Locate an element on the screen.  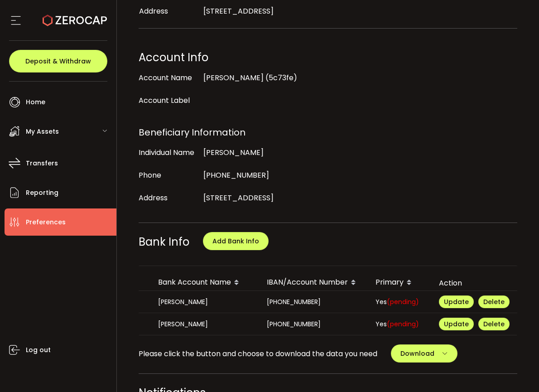
span: Home is located at coordinates (35, 102).